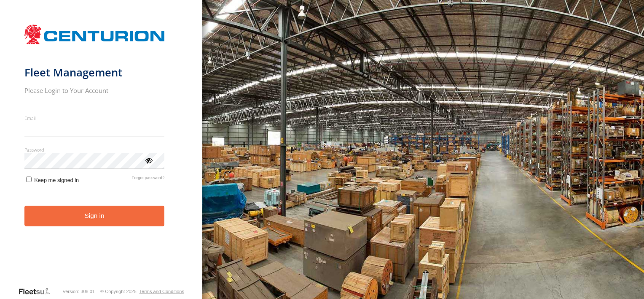 The width and height of the screenshot is (644, 299). Describe the element at coordinates (94, 150) in the screenshot. I see `label: Password` at that location.